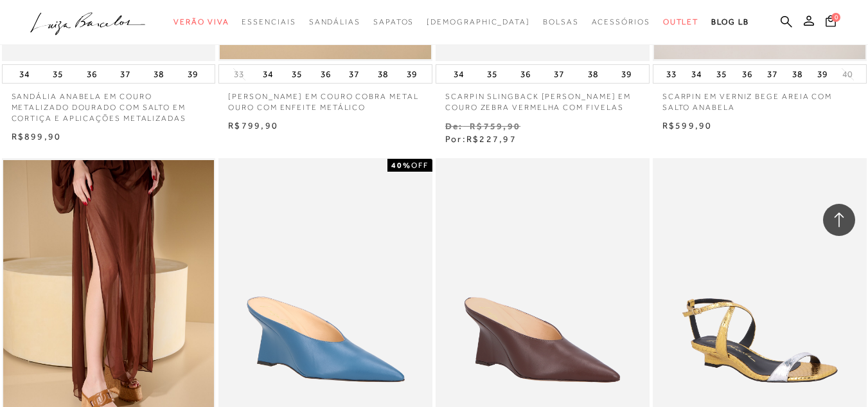  What do you see at coordinates (561, 22) in the screenshot?
I see `span: Bolsas` at bounding box center [561, 22].